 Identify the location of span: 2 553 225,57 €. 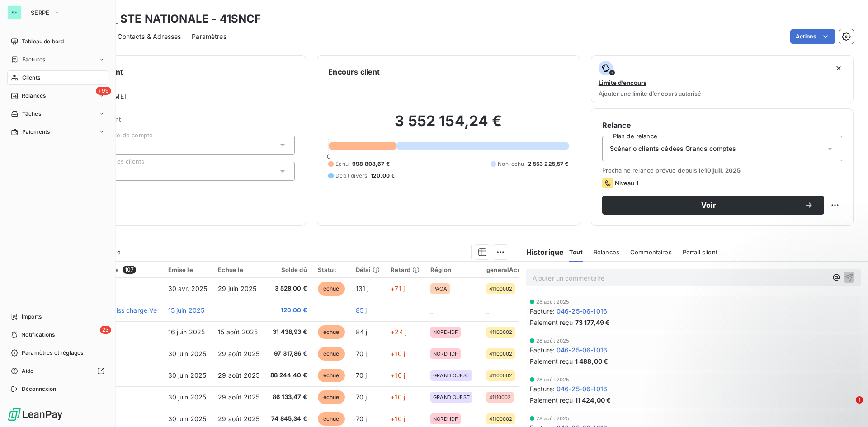
(549, 164).